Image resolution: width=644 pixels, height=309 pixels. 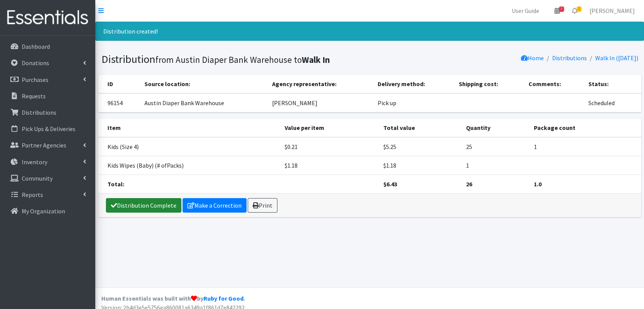 I want to click on th: Item, so click(x=190, y=128).